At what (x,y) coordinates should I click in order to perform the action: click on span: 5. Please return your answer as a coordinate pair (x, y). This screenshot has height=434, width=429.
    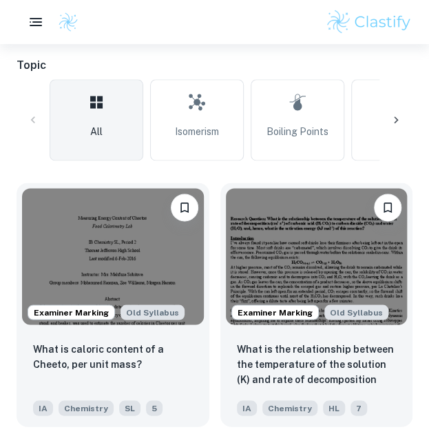
    Looking at the image, I should click on (154, 407).